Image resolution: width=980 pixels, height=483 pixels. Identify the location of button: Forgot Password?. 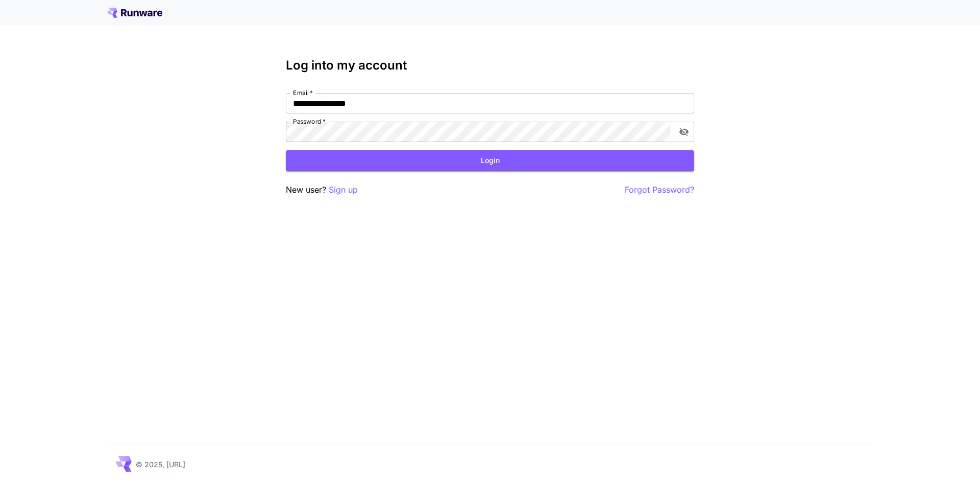
(660, 189).